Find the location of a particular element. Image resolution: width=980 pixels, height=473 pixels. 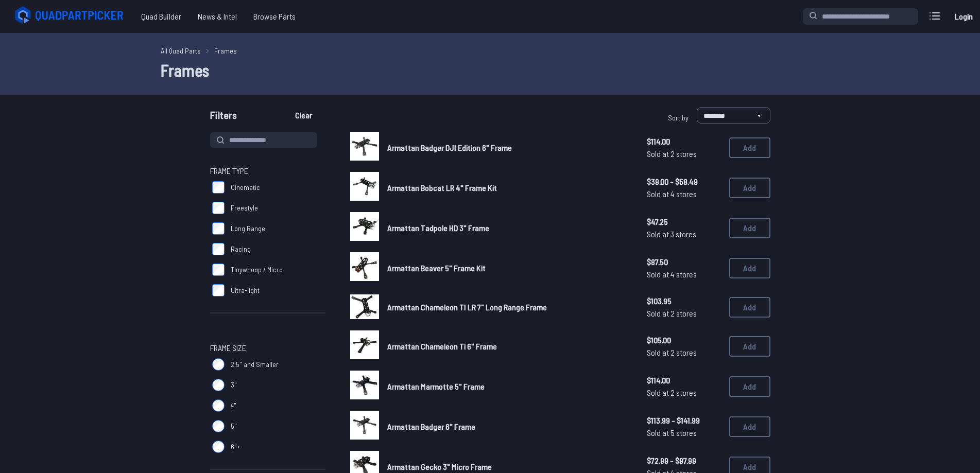

span: Sort by is located at coordinates (678, 118).